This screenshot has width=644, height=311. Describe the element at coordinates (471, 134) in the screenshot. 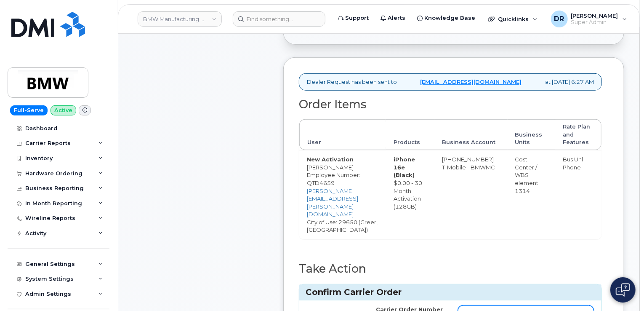

I see `th: Business Account` at that location.